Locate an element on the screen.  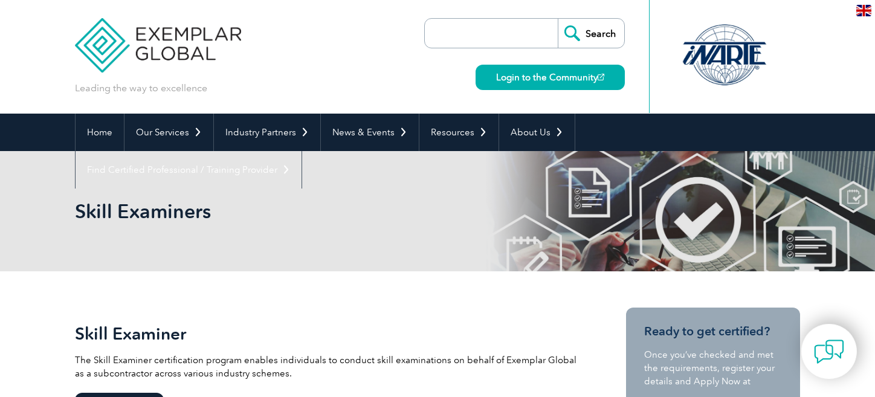
h1: Skill Examiners is located at coordinates (307, 211).